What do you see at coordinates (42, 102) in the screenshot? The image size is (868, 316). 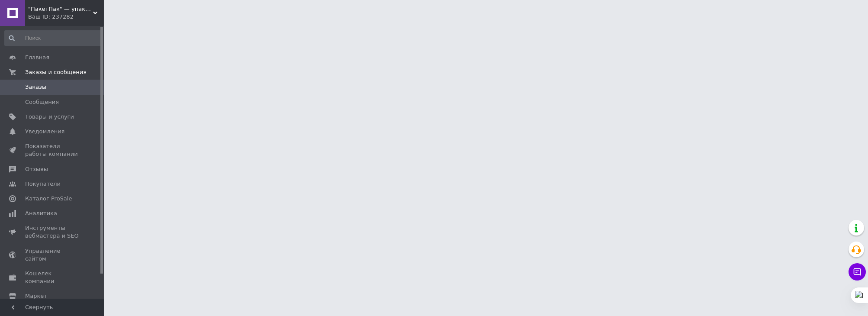 I see `span: Сообщения` at bounding box center [42, 102].